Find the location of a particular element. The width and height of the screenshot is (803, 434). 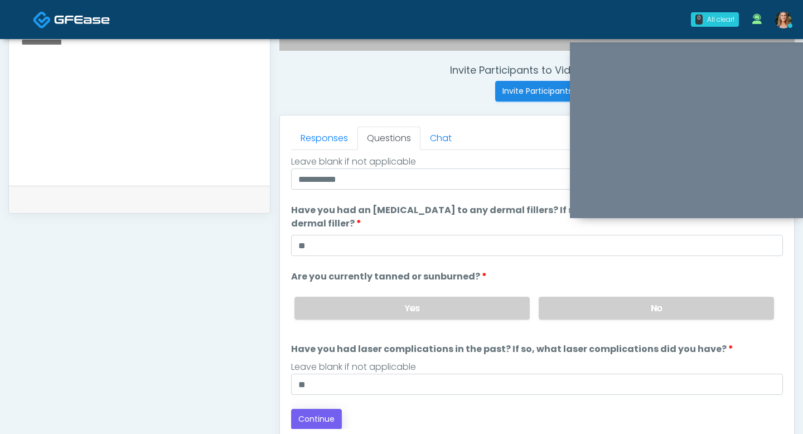

button: Continue is located at coordinates (316, 419).